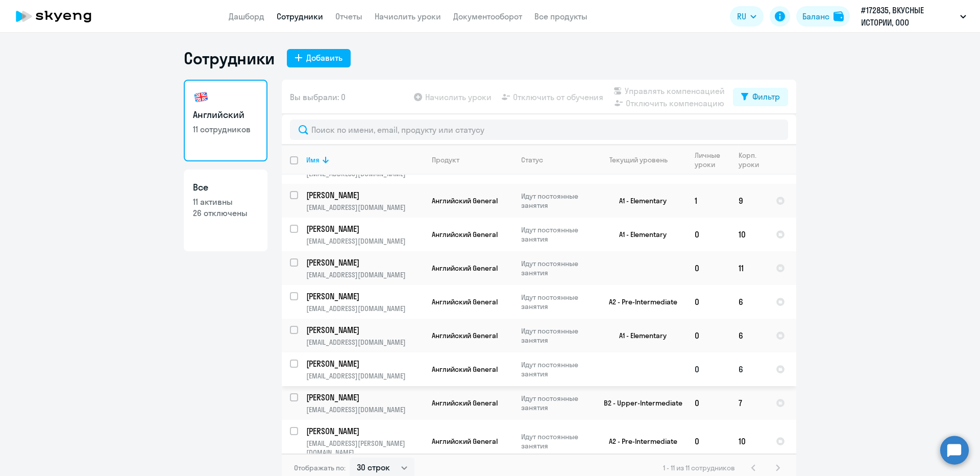 The width and height of the screenshot is (980, 476). Describe the element at coordinates (839, 16) in the screenshot. I see `img: balance` at that location.